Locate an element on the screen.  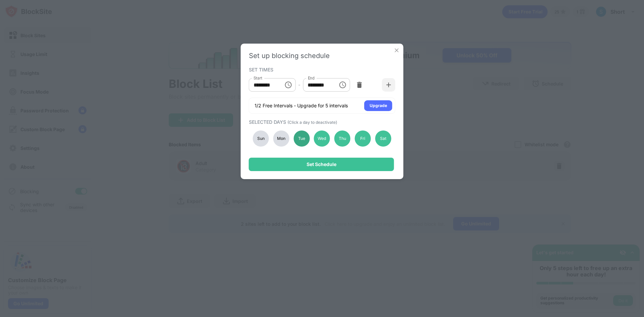
div: Mon is located at coordinates (281, 139).